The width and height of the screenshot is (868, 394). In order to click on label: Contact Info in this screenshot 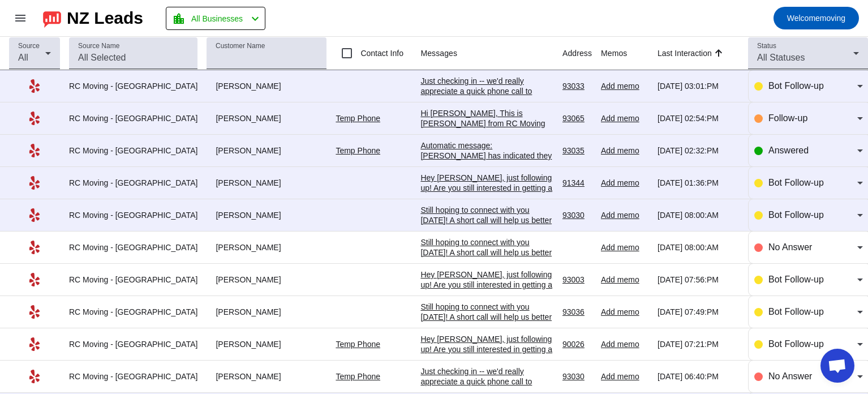, I will do `click(381, 53)`.